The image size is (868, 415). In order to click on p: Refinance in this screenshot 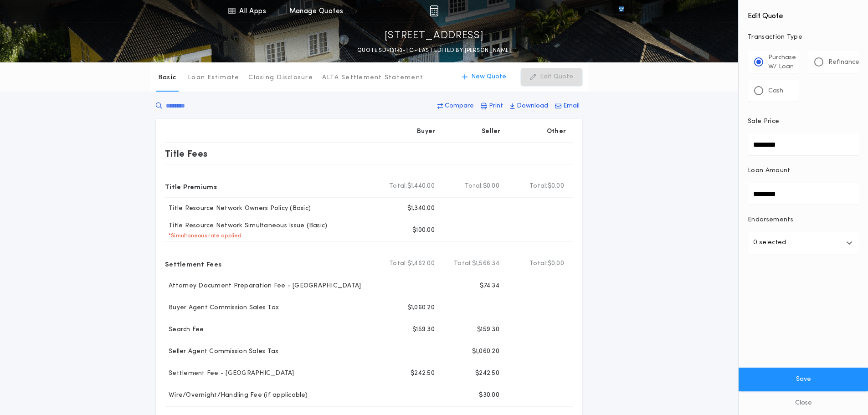, I will do `click(845, 63)`.